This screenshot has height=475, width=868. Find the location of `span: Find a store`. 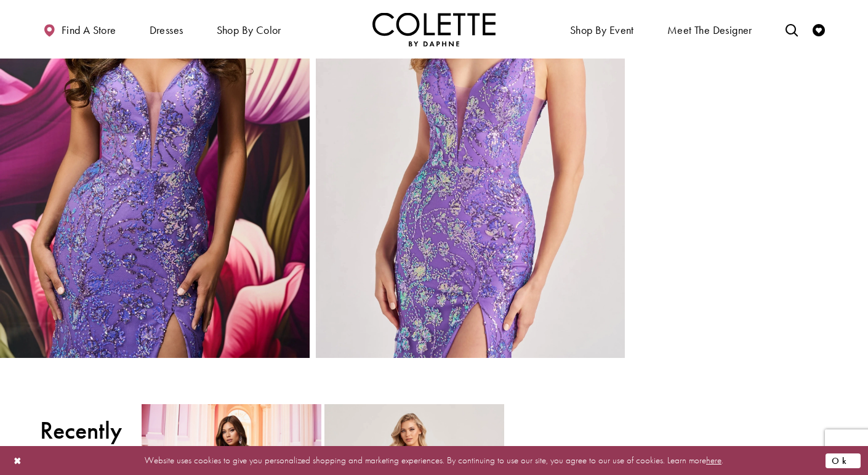

span: Find a store is located at coordinates (89, 30).